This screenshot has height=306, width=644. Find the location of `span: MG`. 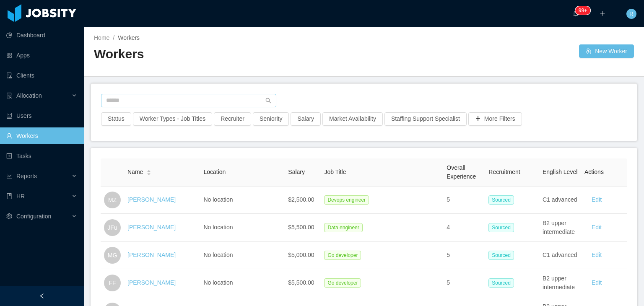

span: MG is located at coordinates (112, 255).